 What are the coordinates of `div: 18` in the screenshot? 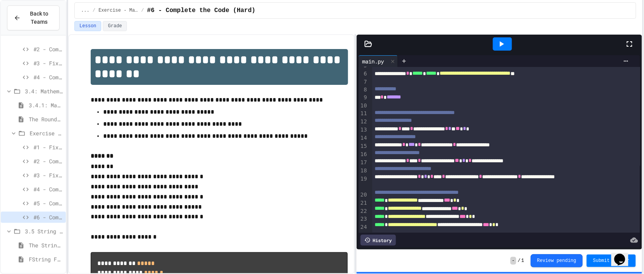 It's located at (363, 171).